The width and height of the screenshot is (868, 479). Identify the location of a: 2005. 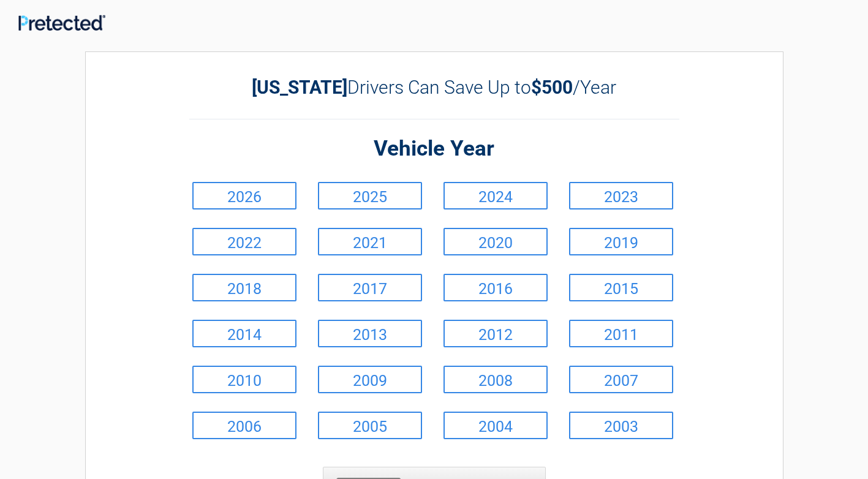
(370, 425).